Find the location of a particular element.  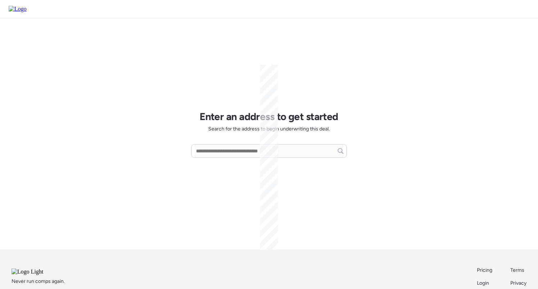

span: Pricing is located at coordinates (485, 270).